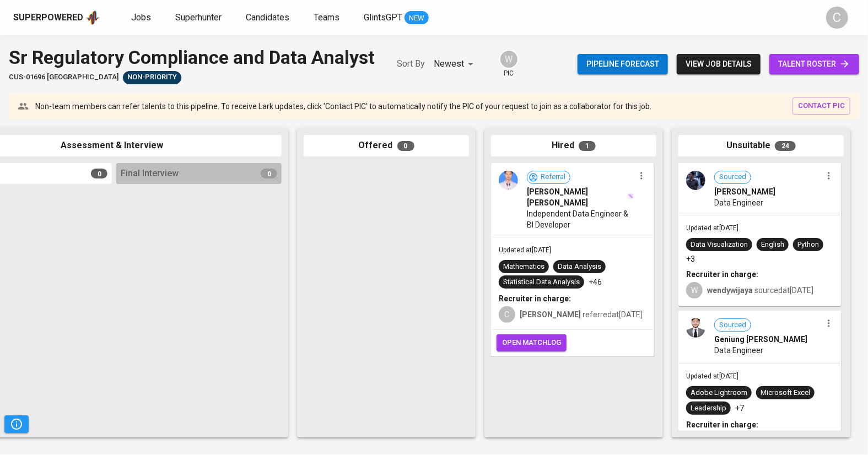 Image resolution: width=868 pixels, height=455 pixels. What do you see at coordinates (449, 64) in the screenshot?
I see `p: Newest` at bounding box center [449, 64].